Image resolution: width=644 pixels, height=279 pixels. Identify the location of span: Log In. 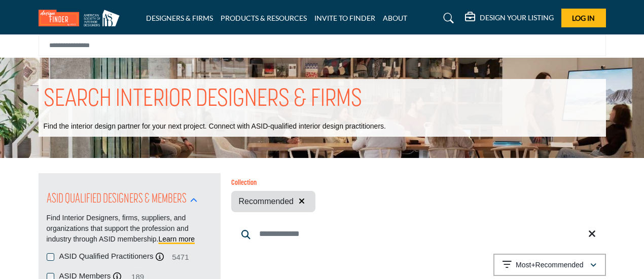
(582, 18).